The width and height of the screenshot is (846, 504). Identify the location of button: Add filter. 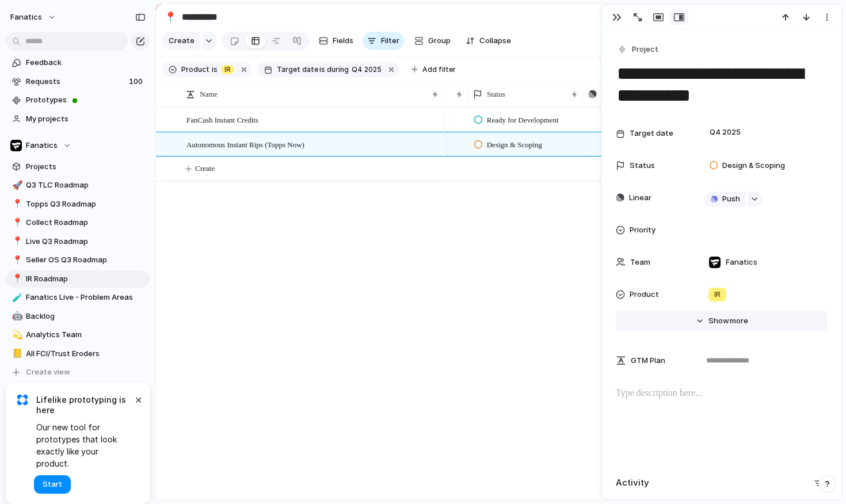
(434, 70).